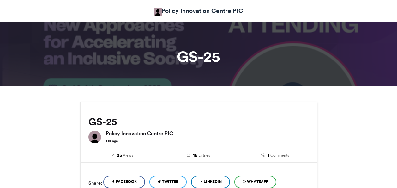 Image resolution: width=397 pixels, height=188 pixels. I want to click on h2: GS-25, so click(199, 122).